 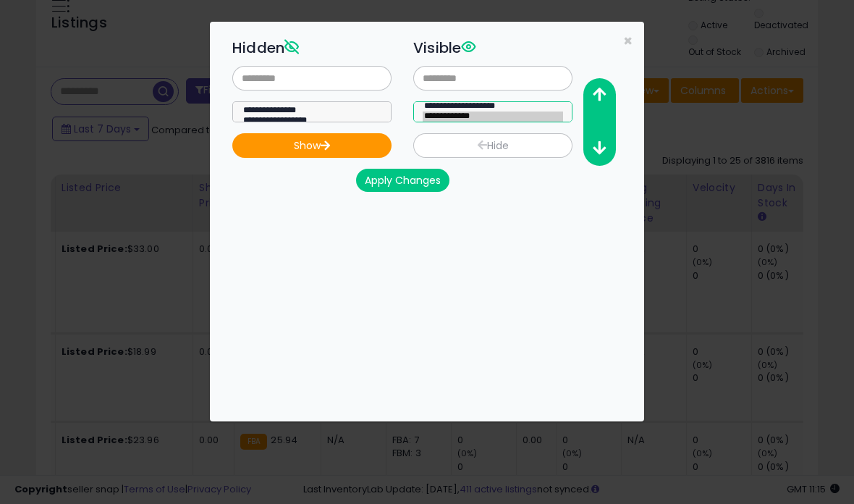 I want to click on h3: Hidden, so click(x=312, y=48).